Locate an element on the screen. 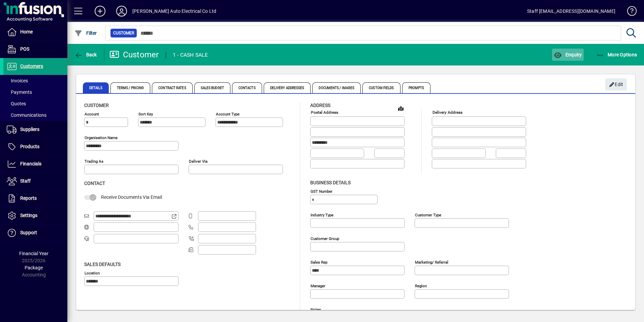 The height and width of the screenshot is (322, 644). a: Payments is located at coordinates (35, 92).